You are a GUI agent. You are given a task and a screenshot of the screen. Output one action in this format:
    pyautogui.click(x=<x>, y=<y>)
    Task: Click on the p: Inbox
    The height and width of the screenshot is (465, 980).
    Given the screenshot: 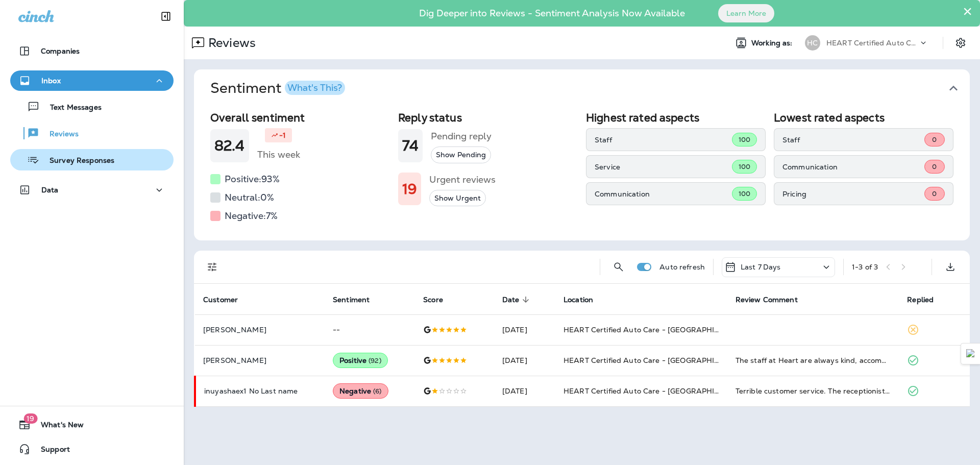 What is the action you would take?
    pyautogui.click(x=51, y=81)
    